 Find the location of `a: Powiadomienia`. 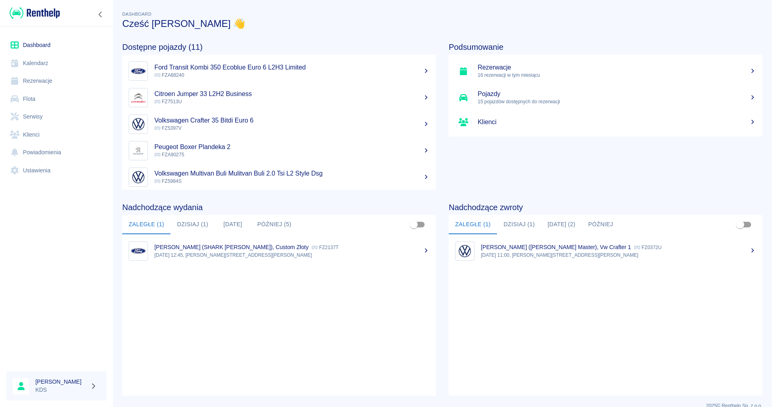

a: Powiadomienia is located at coordinates (56, 152).